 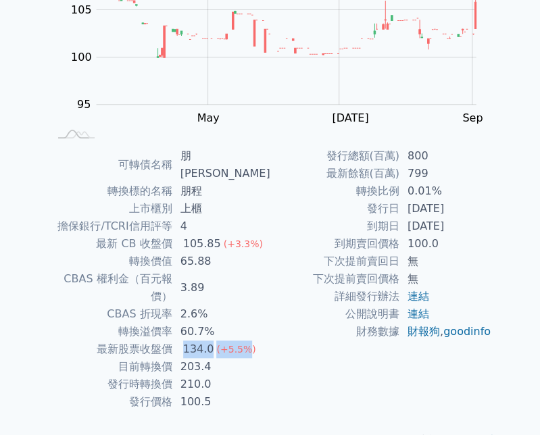 I want to click on tspan: Sep, so click(x=473, y=118).